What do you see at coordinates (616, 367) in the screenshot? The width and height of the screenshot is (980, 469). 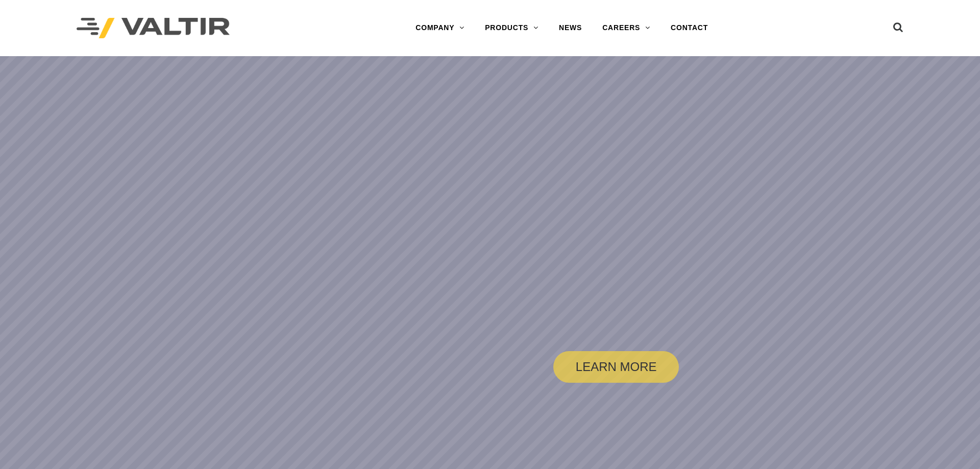 I see `a: LEARN MORE` at bounding box center [616, 367].